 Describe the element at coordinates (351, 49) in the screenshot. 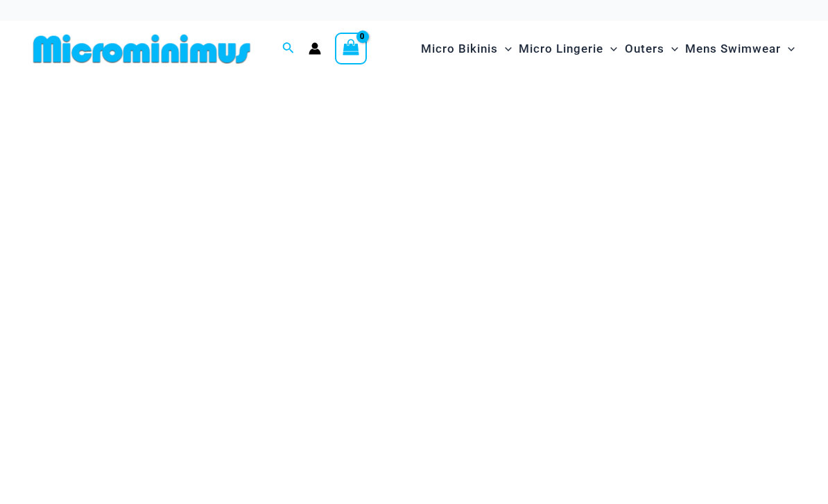

I see `a: View Shopping Cart, empty` at that location.